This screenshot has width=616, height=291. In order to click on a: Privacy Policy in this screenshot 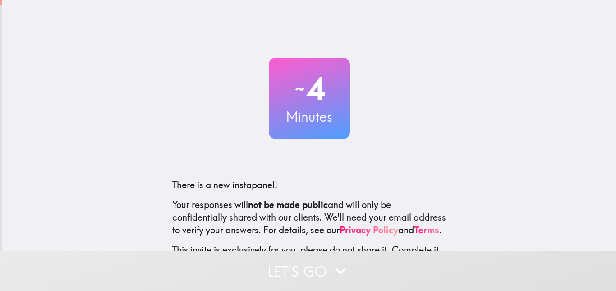, I will do `click(369, 230)`.